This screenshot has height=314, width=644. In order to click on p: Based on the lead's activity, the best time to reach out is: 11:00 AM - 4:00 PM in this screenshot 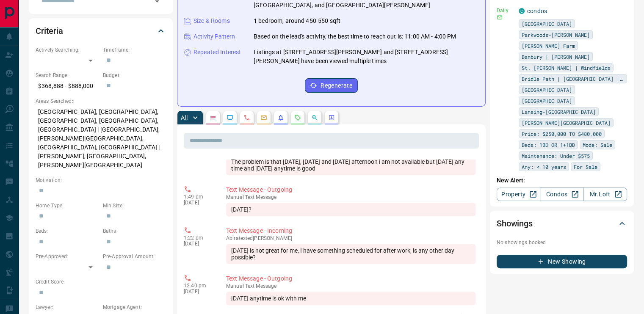, I will do `click(355, 36)`.